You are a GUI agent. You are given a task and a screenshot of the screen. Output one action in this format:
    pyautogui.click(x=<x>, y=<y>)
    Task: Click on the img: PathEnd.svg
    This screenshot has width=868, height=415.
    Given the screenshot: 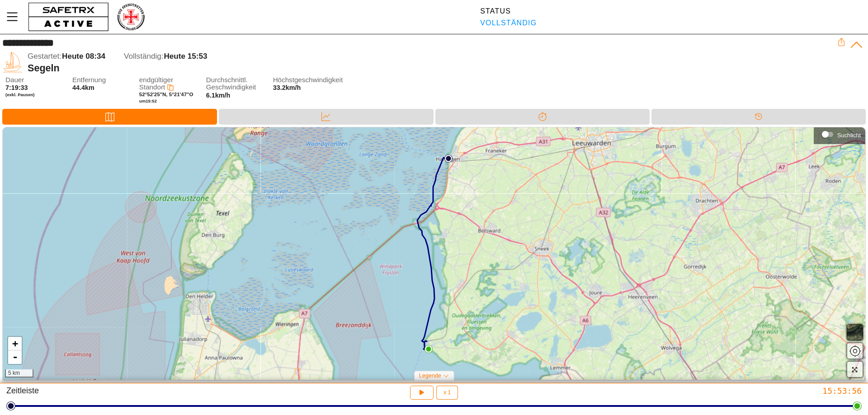 What is the action you would take?
    pyautogui.click(x=429, y=349)
    